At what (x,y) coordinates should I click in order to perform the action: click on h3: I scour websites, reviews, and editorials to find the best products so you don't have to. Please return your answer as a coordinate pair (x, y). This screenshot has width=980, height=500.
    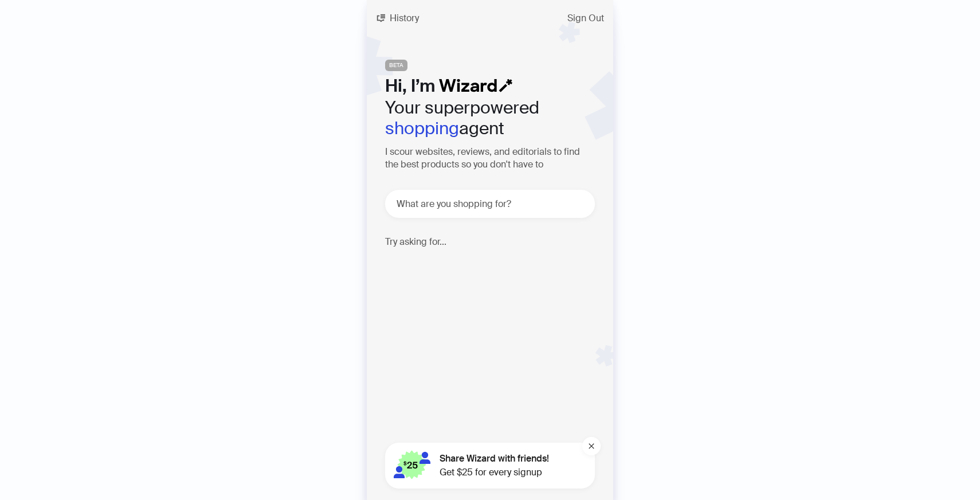
    Looking at the image, I should click on (490, 158).